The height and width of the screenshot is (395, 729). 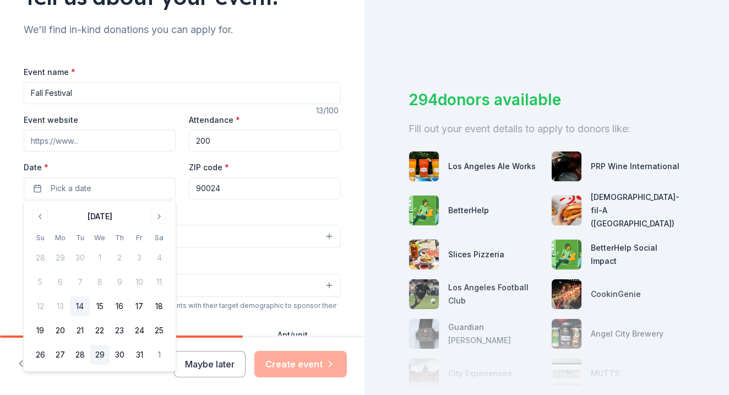 What do you see at coordinates (265, 140) in the screenshot?
I see `input: 20` at bounding box center [265, 140].